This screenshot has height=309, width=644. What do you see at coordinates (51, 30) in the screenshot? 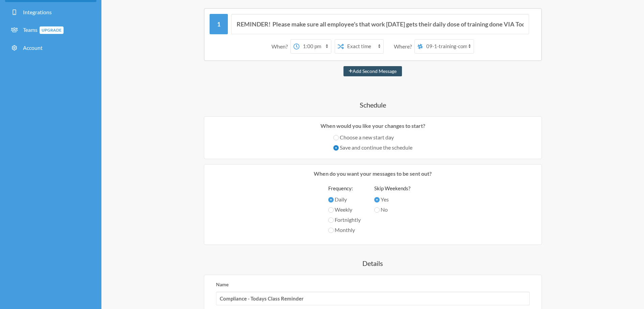
I see `span: Upgrade` at bounding box center [51, 30].